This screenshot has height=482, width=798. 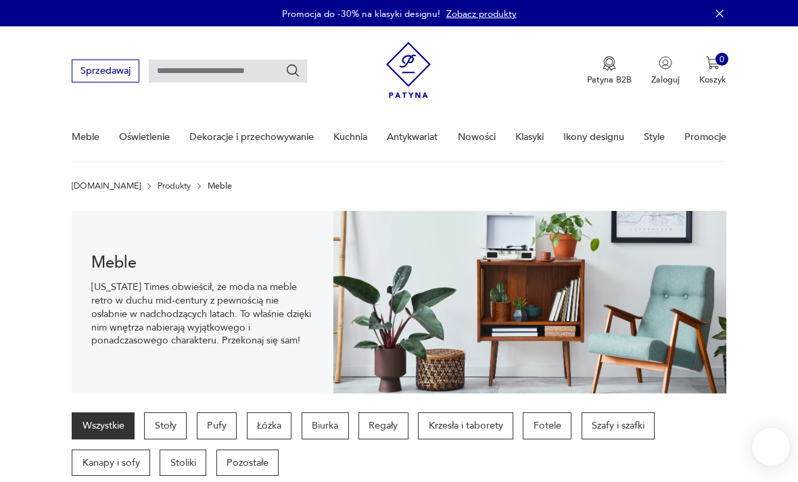 What do you see at coordinates (712, 63) in the screenshot?
I see `img: Ikona koszyka` at bounding box center [712, 63].